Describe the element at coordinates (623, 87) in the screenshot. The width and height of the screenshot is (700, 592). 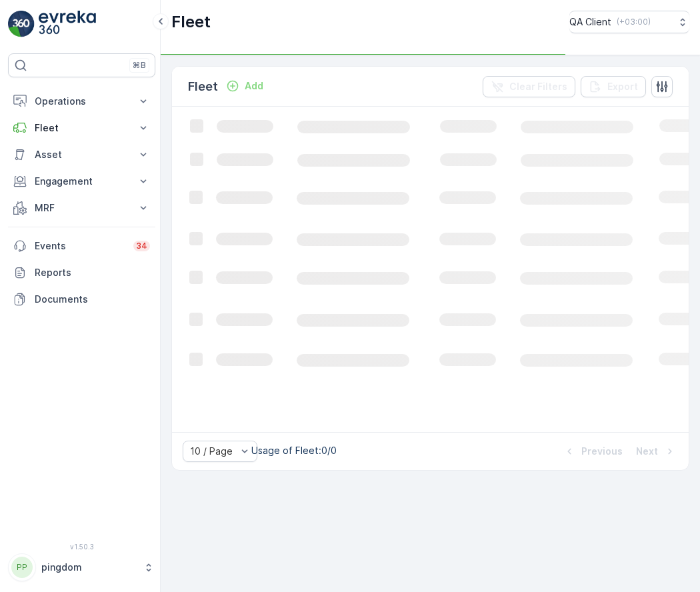
I see `p: Export` at that location.